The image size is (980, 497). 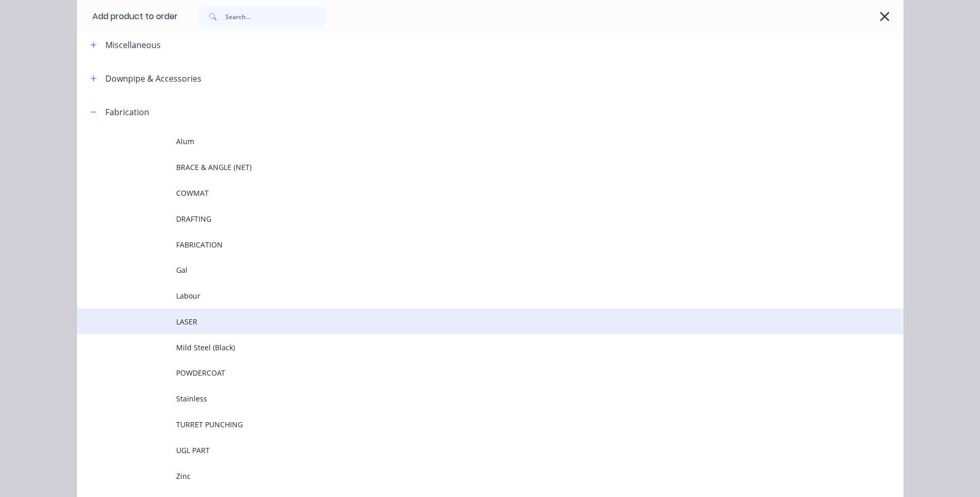 I want to click on div: Downpipe & Accessories, so click(x=153, y=79).